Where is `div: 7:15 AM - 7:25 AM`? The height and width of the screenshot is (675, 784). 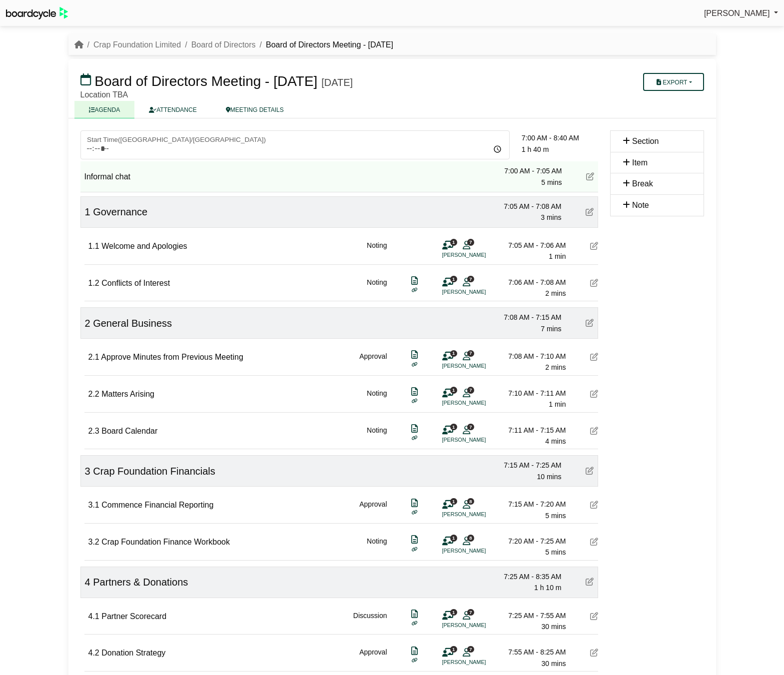 div: 7:15 AM - 7:25 AM is located at coordinates (526, 465).